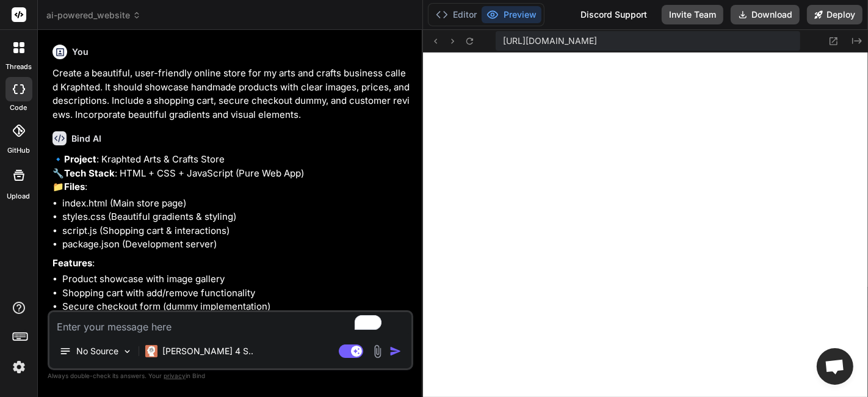 This screenshot has height=397, width=868. Describe the element at coordinates (86, 138) in the screenshot. I see `h6: Bind AI` at that location.